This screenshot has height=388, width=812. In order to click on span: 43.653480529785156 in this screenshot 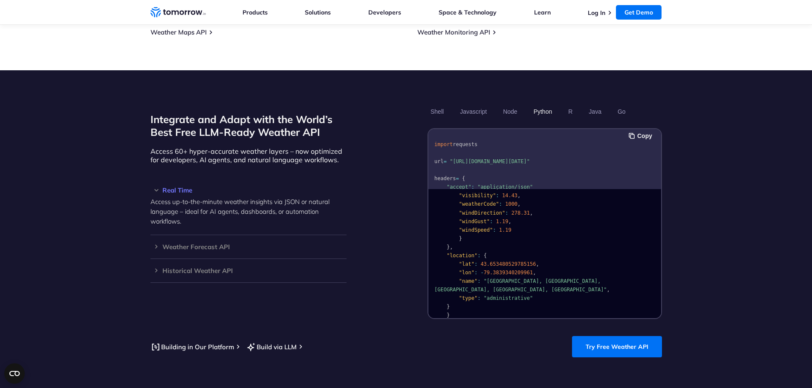, I will do `click(508, 264)`.